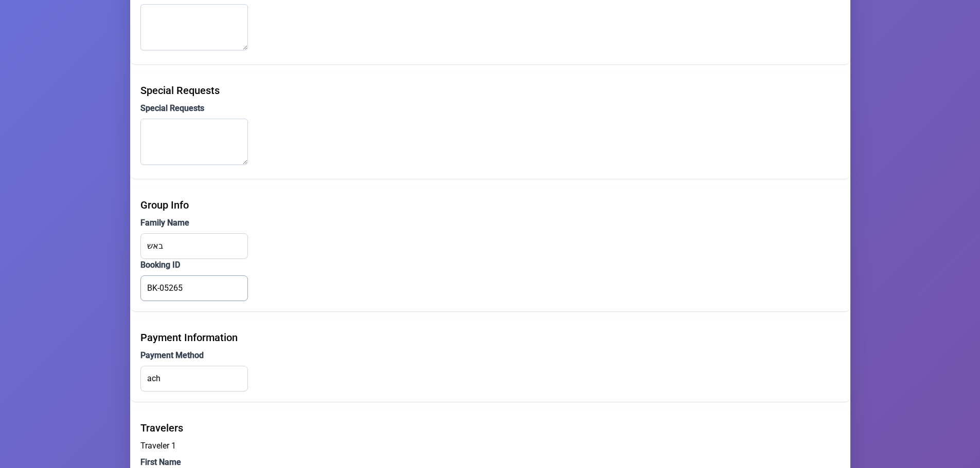 The width and height of the screenshot is (980, 468). I want to click on div: Special Requests, so click(490, 90).